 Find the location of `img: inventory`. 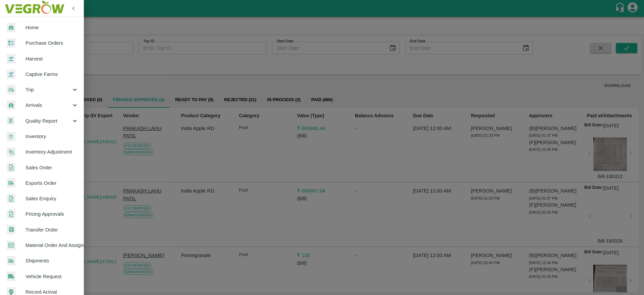

img: inventory is located at coordinates (11, 151).